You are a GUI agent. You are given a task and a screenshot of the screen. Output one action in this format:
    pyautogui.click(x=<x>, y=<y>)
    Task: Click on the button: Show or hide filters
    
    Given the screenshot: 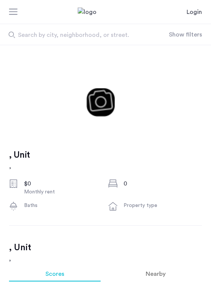 What is the action you would take?
    pyautogui.click(x=186, y=35)
    